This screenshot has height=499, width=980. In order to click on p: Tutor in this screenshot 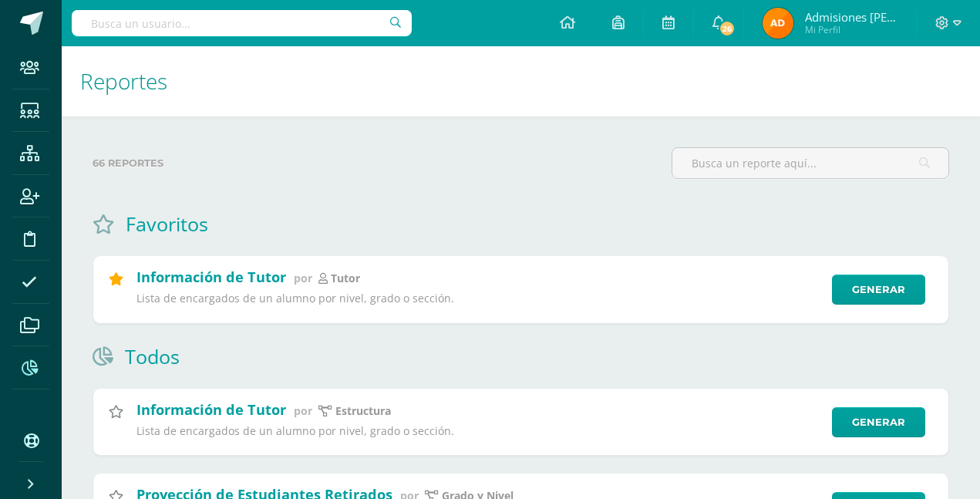, I will do `click(346, 278)`.